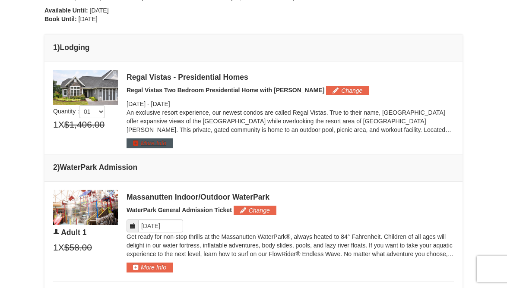 This screenshot has height=288, width=507. I want to click on span: $1,406.00, so click(84, 125).